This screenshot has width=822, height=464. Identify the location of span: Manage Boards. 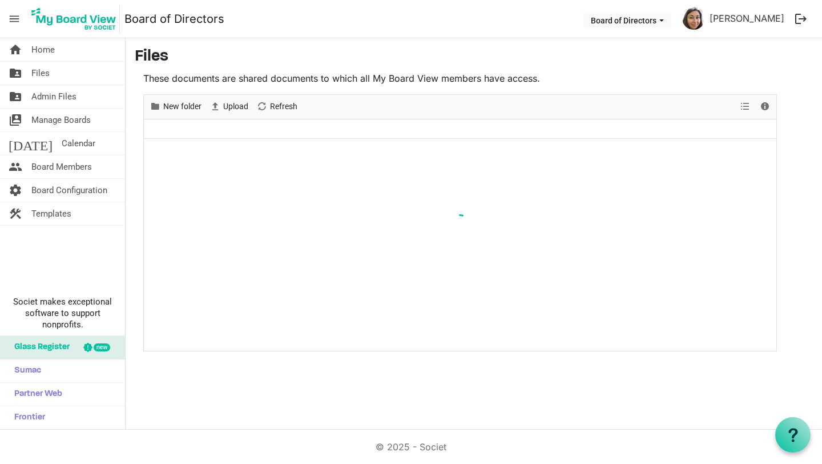
(61, 120).